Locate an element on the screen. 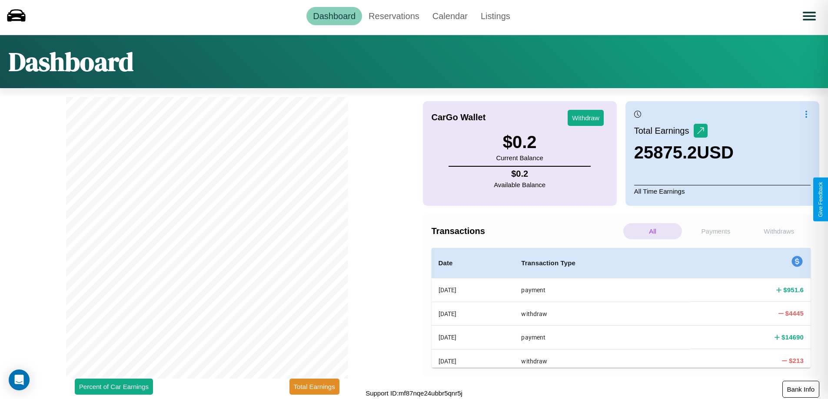 The width and height of the screenshot is (828, 399). h4: Date is located at coordinates (473, 263).